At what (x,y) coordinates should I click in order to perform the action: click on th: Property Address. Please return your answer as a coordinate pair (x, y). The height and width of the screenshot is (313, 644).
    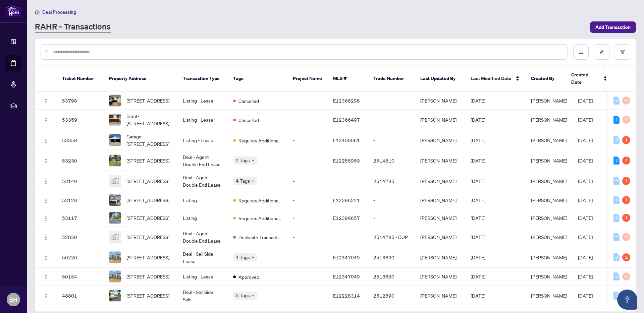
    Looking at the image, I should click on (141, 79).